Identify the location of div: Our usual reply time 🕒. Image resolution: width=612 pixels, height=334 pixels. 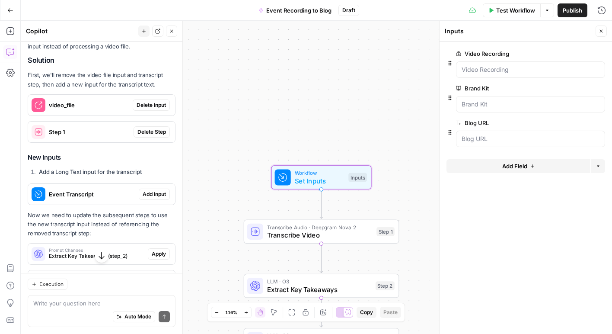
(74, 31).